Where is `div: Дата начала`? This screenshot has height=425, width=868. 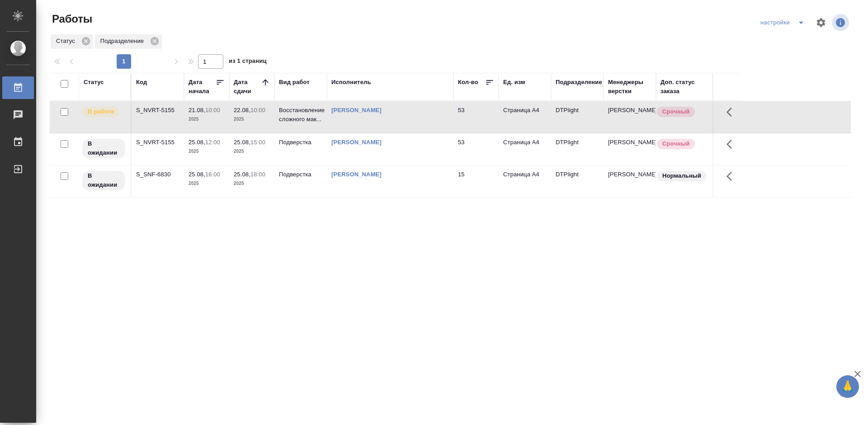 div: Дата начала is located at coordinates (202, 87).